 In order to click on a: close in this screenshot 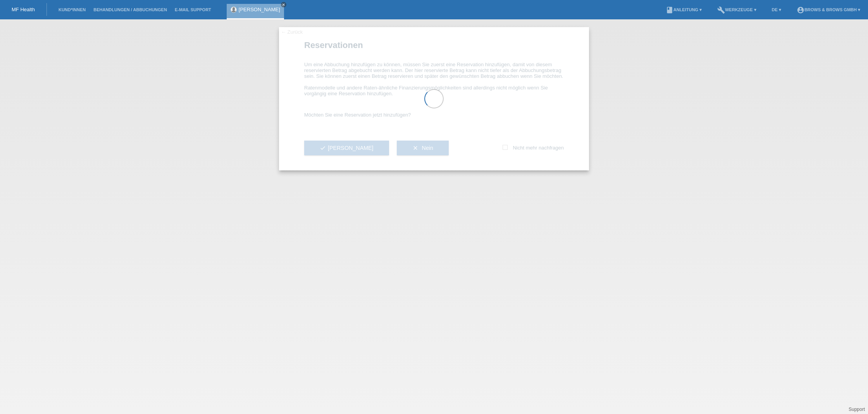, I will do `click(283, 5)`.